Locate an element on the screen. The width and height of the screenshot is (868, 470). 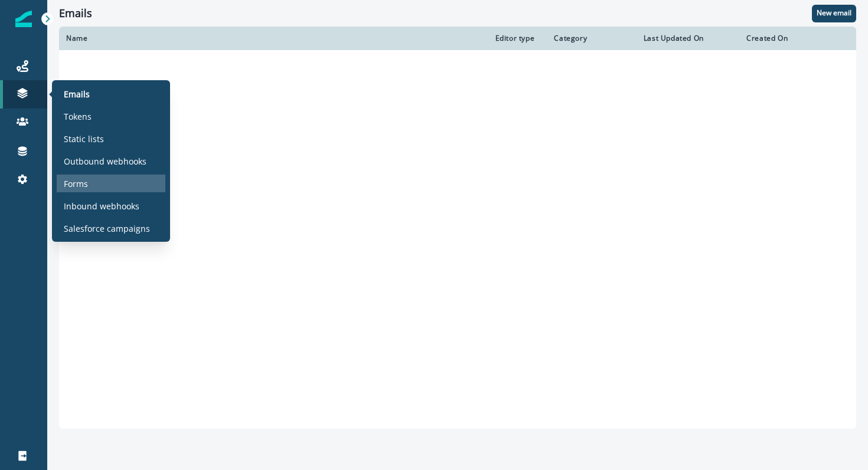
p: Salesforce campaigns is located at coordinates (107, 228).